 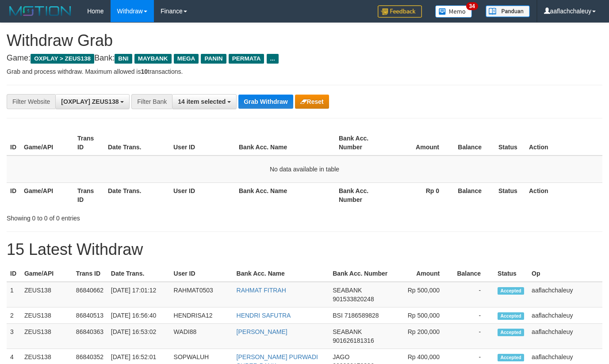 What do you see at coordinates (264, 315) in the screenshot?
I see `a: HENDRI SAFUTRA` at bounding box center [264, 315].